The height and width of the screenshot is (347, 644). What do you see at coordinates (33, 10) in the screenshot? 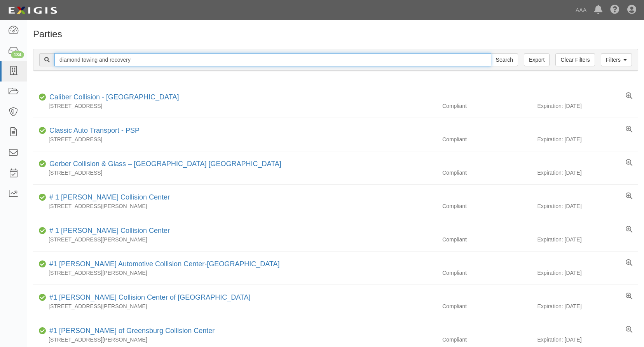
I see `img: logo-5460c22ac91f19d4615b14bd174203de0afe785f0fc80cf4dbbc73dc1793850b.png` at bounding box center [33, 10].